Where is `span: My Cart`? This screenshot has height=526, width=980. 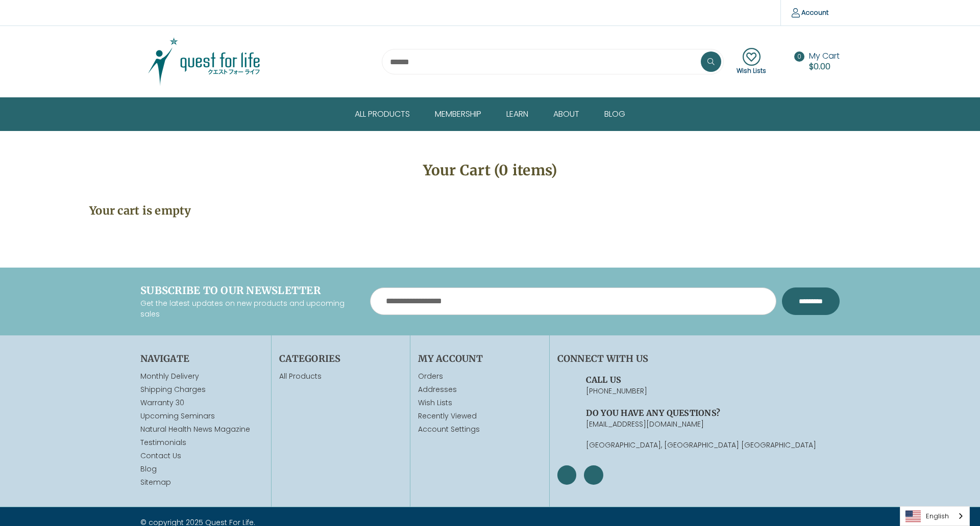 span: My Cart is located at coordinates (824, 56).